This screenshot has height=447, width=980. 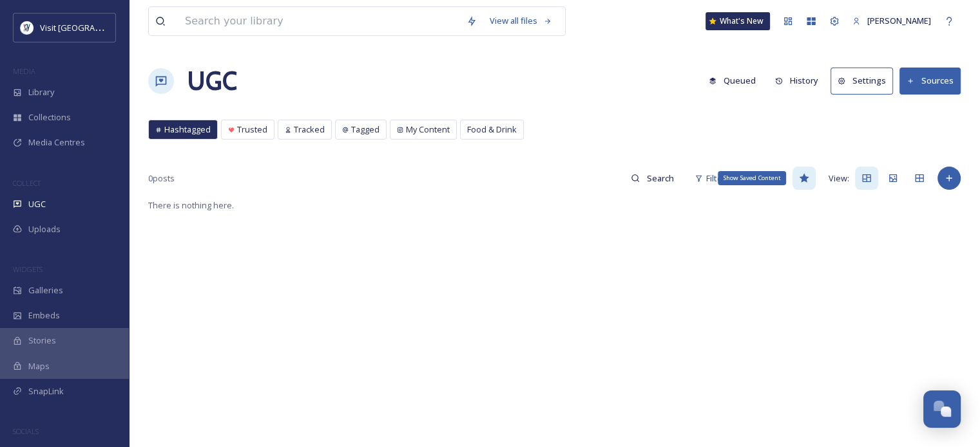 What do you see at coordinates (191, 205) in the screenshot?
I see `span: There is nothing here.` at bounding box center [191, 205].